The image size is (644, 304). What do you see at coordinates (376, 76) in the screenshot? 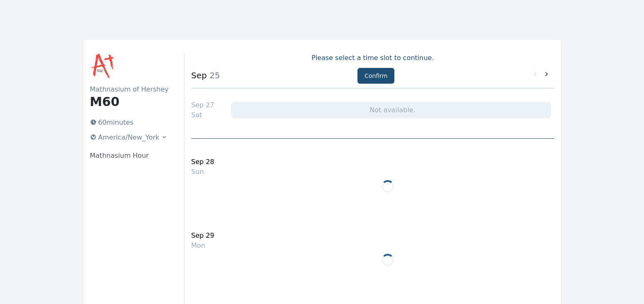
I see `button: Confirm` at bounding box center [376, 76].